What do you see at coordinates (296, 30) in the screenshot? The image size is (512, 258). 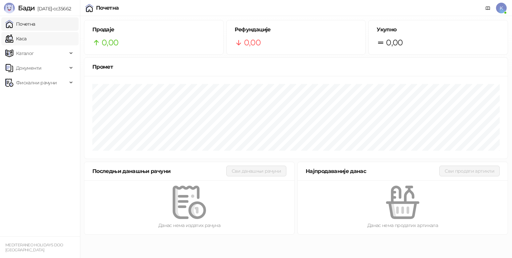 I see `h5: Рефундације` at bounding box center [296, 30].